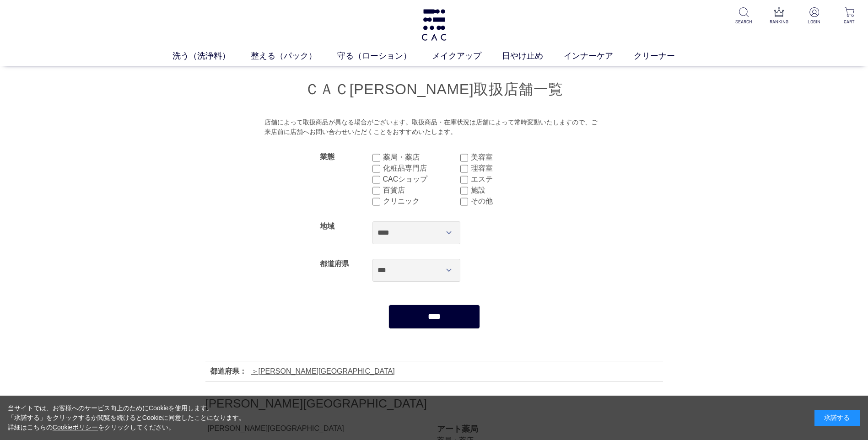  Describe the element at coordinates (837, 418) in the screenshot. I see `div: 承諾する` at that location.